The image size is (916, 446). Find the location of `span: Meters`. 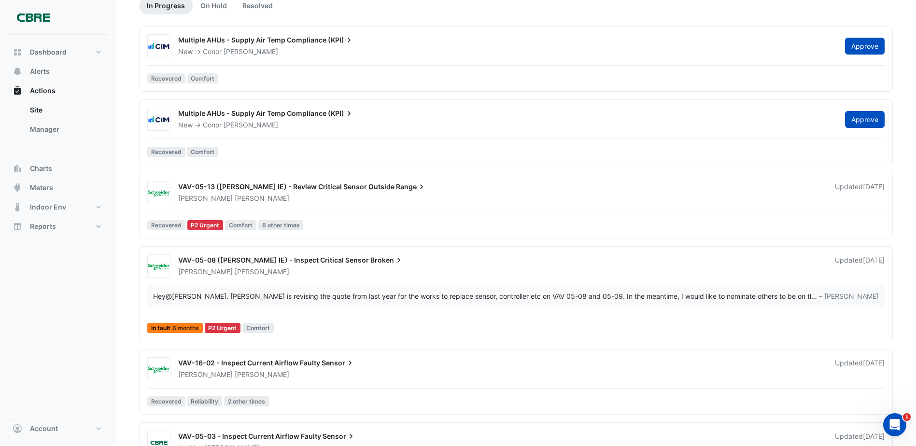

span: Meters is located at coordinates (42, 188).